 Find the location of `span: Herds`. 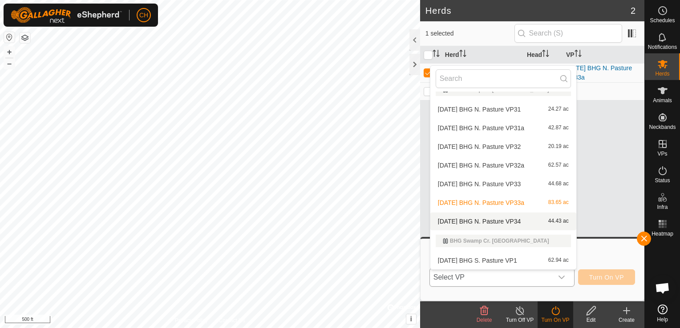

span: Herds is located at coordinates (662, 74).